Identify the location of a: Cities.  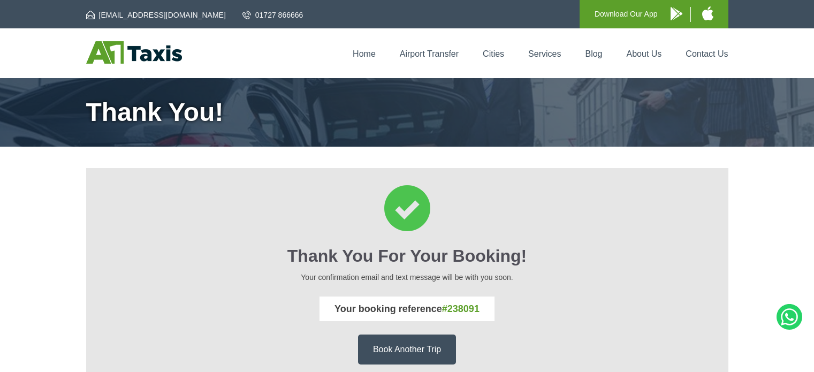
(494, 54).